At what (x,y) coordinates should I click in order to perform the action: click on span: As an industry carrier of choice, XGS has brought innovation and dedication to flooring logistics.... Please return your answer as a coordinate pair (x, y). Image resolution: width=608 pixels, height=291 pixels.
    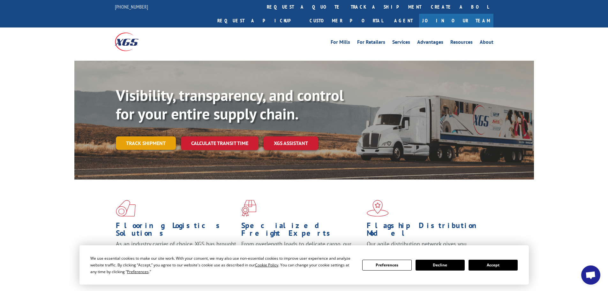
    Looking at the image, I should click on (176, 251).